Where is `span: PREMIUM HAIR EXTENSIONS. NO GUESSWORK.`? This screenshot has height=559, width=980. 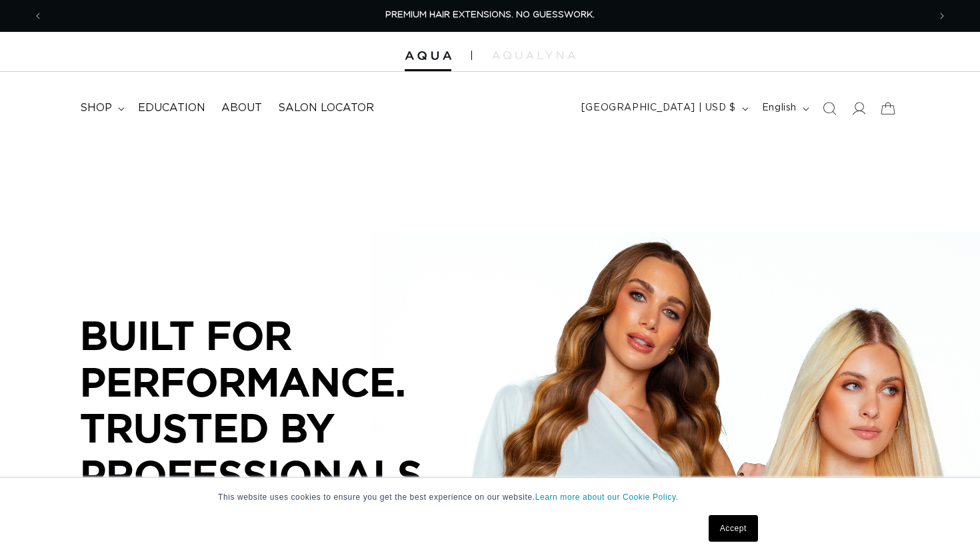
span: PREMIUM HAIR EXTENSIONS. NO GUESSWORK. is located at coordinates (490, 14).